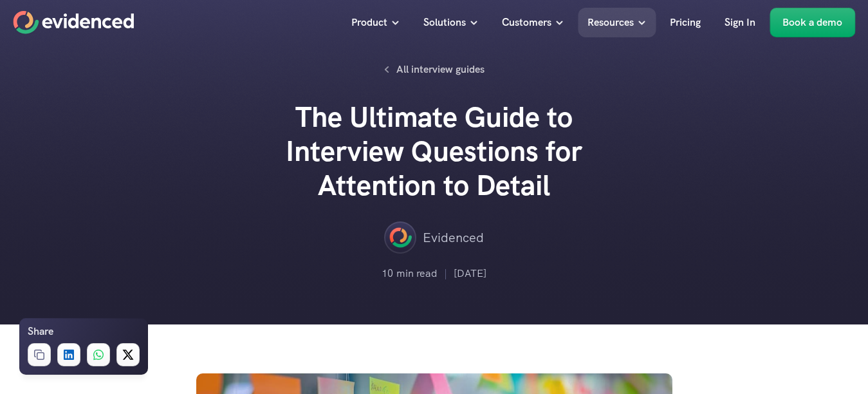 Image resolution: width=868 pixels, height=394 pixels. Describe the element at coordinates (73, 23) in the screenshot. I see `a: Home` at that location.